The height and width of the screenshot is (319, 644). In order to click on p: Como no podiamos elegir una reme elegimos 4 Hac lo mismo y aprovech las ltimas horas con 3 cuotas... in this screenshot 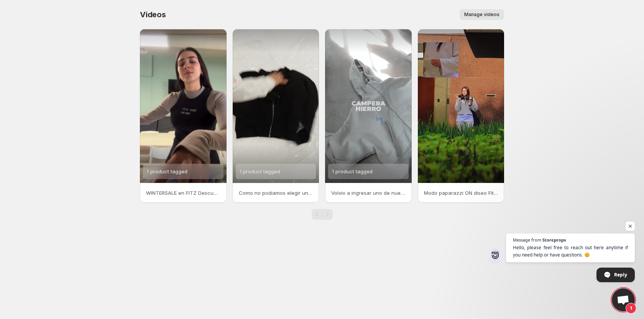, I will do `click(276, 193)`.